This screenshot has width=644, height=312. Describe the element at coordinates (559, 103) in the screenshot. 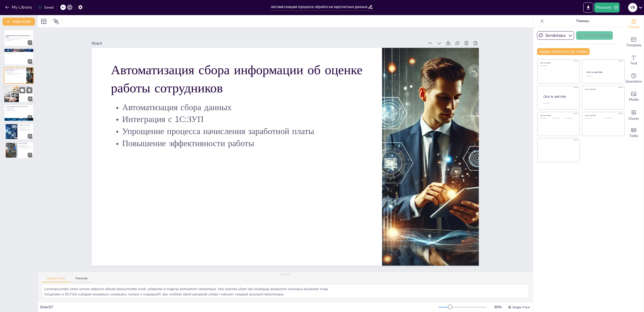

I see `div: Click to add body` at that location.